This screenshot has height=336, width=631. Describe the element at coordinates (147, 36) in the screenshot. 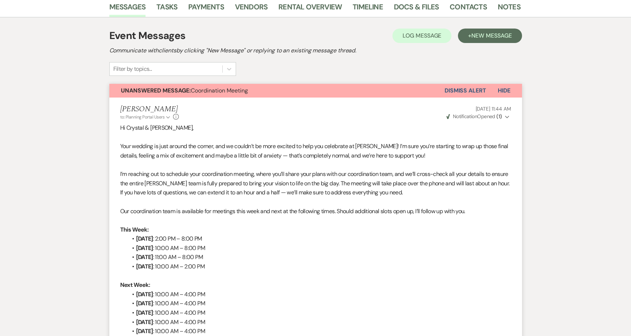

I see `h1: Event Messages` at that location.